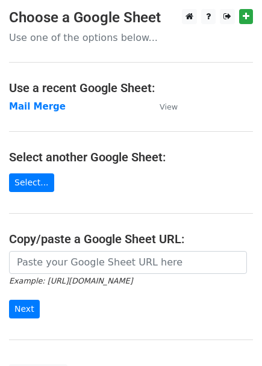 This screenshot has width=262, height=366. I want to click on small: View, so click(168, 106).